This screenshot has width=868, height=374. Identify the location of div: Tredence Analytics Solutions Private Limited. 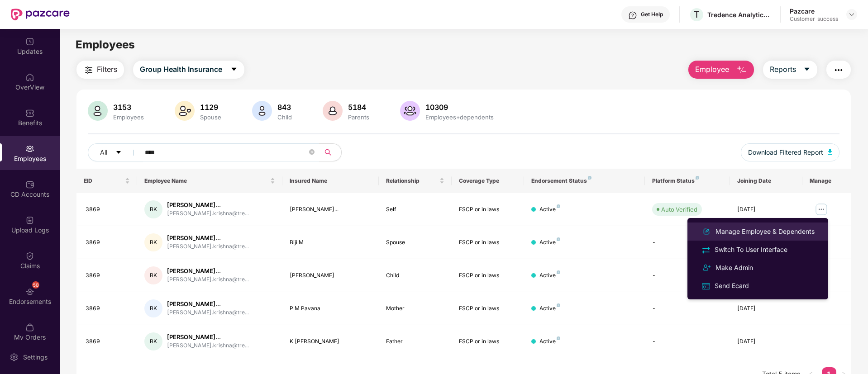
(739, 15).